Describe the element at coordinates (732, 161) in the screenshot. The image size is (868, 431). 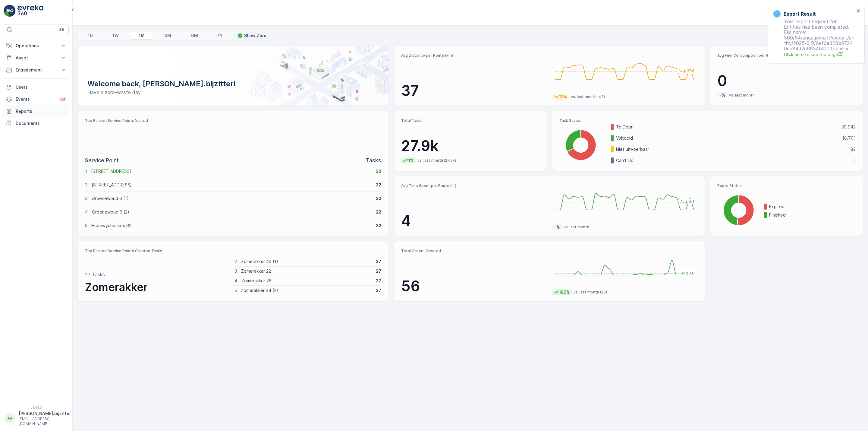
I see `p: Can't Do` at that location.